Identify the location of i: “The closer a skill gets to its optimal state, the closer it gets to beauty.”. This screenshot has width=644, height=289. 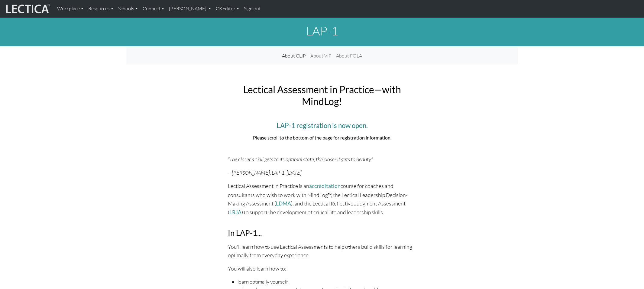
(300, 159).